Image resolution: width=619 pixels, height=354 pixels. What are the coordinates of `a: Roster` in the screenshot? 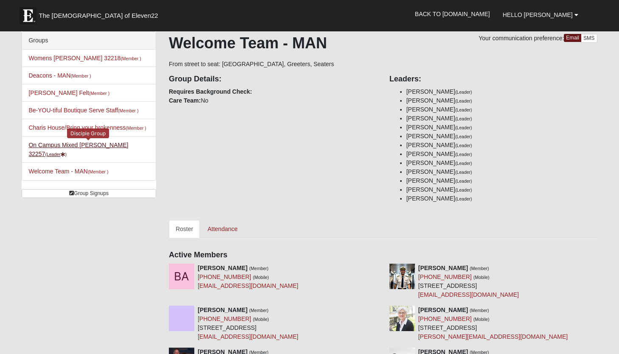 It's located at (184, 229).